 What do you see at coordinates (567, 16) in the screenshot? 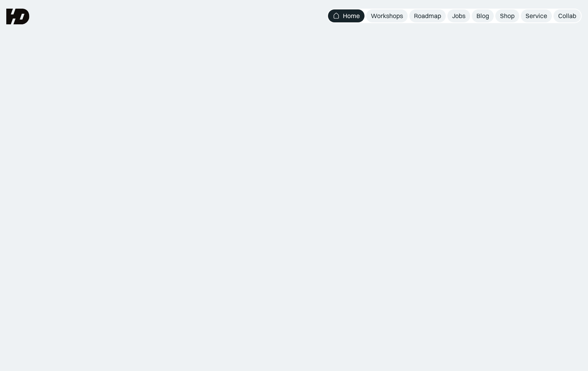
I see `div: Collab` at bounding box center [567, 16].